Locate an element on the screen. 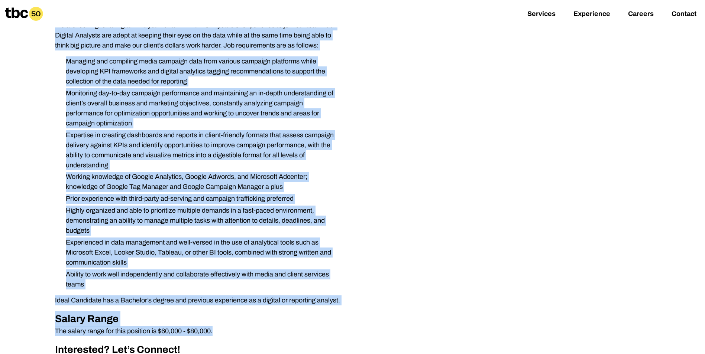 The image size is (705, 354). li: Prior experience with third-party ad-serving and campaign trafficking preferred is located at coordinates (200, 199).